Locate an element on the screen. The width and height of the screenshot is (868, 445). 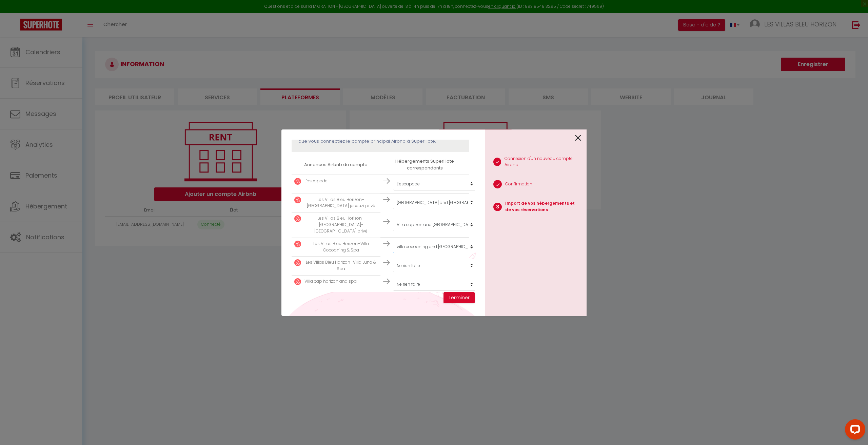
p: Confirmation is located at coordinates (519, 184).